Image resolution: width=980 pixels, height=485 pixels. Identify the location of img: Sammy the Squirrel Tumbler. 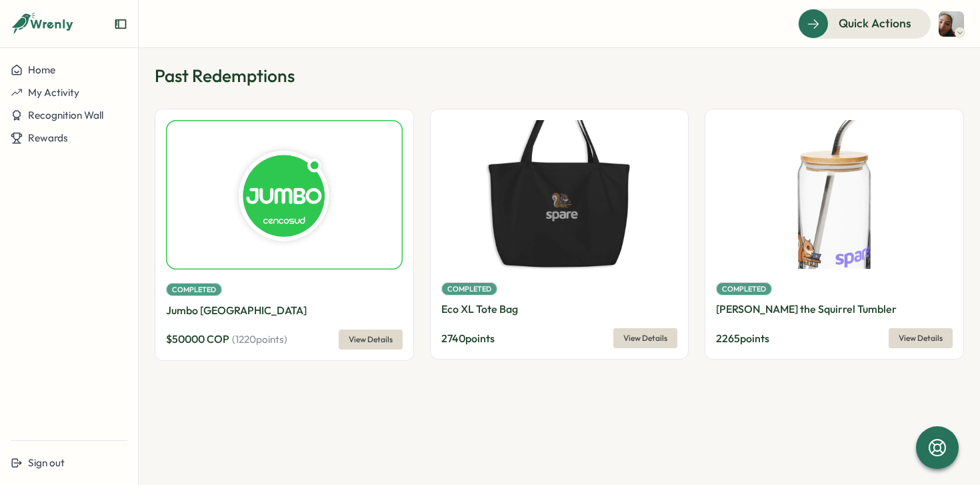
(834, 194).